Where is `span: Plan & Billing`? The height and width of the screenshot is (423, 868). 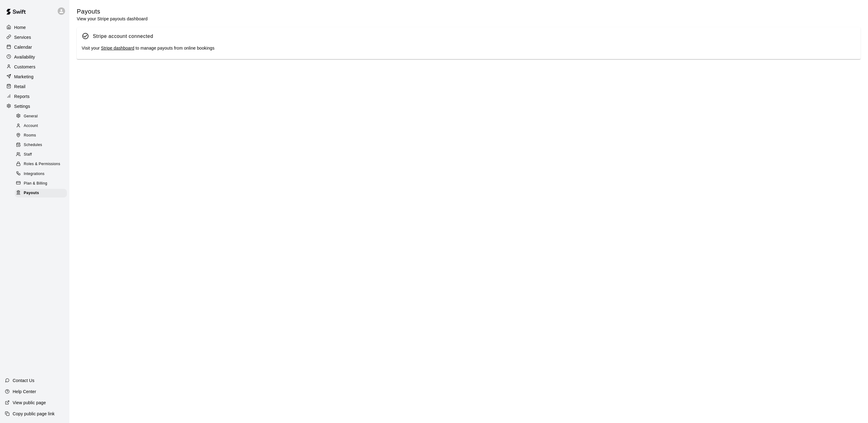
span: Plan & Billing is located at coordinates (35, 184).